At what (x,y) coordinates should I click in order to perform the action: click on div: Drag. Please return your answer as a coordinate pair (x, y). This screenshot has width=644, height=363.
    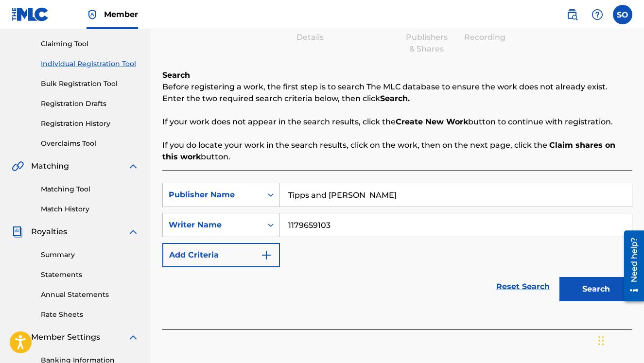
    Looking at the image, I should click on (602, 341).